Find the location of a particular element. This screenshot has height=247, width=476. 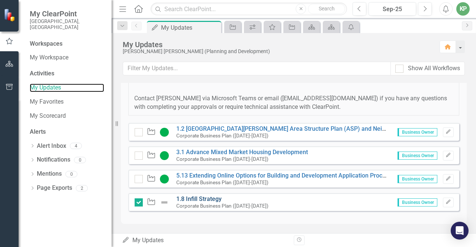

div: Activities is located at coordinates (67, 74).